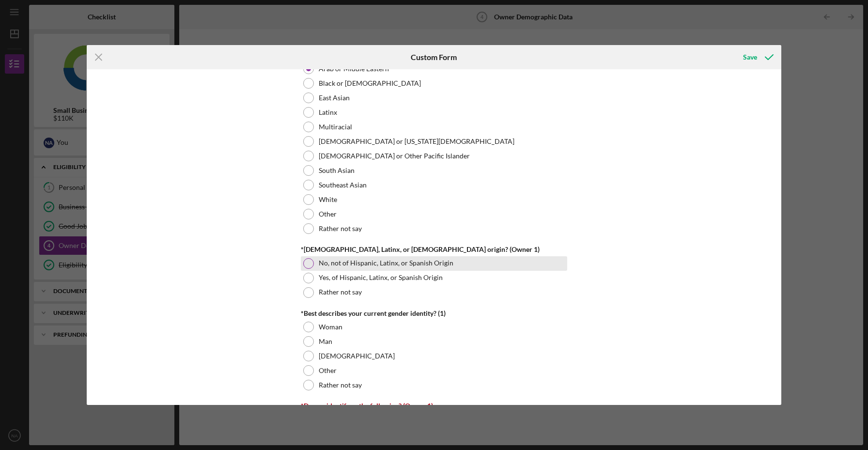  What do you see at coordinates (386, 263) in the screenshot?
I see `label: No, not of Hispanic, Latinx, or Spanish Origin` at bounding box center [386, 263].